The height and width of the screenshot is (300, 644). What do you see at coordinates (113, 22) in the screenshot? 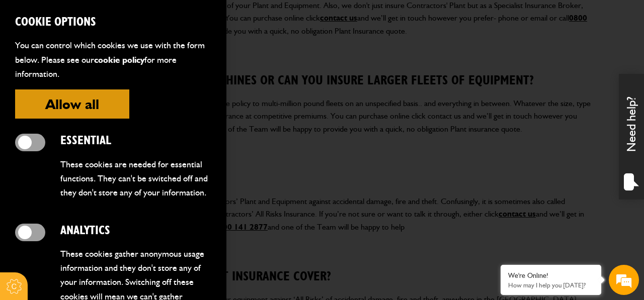
I see `h2: Cookie Options` at bounding box center [113, 22].